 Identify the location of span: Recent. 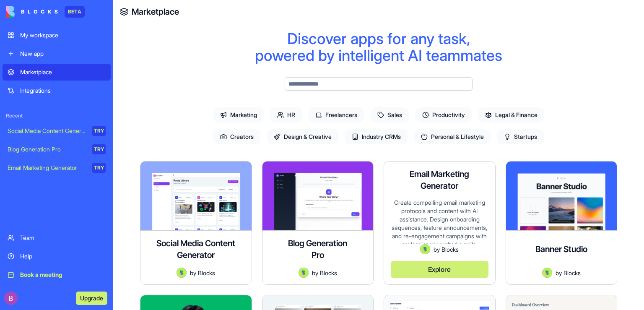
(57, 116).